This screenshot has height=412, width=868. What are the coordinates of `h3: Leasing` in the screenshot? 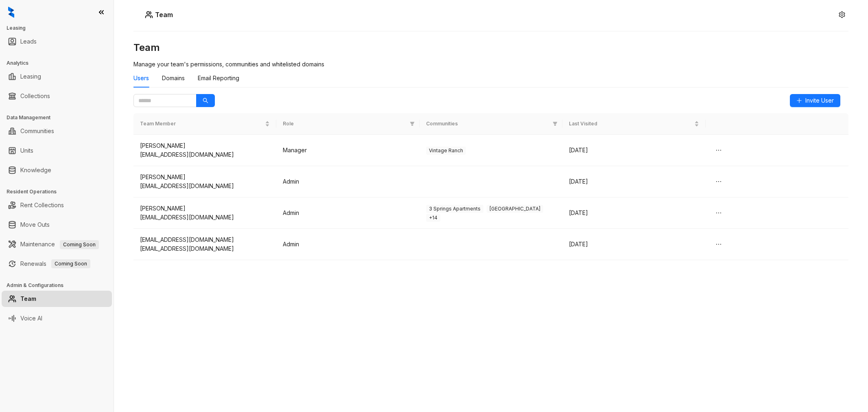 It's located at (60, 28).